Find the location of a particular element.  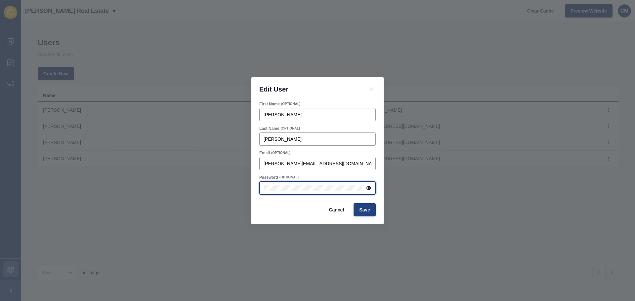

label: Password is located at coordinates (268, 177).